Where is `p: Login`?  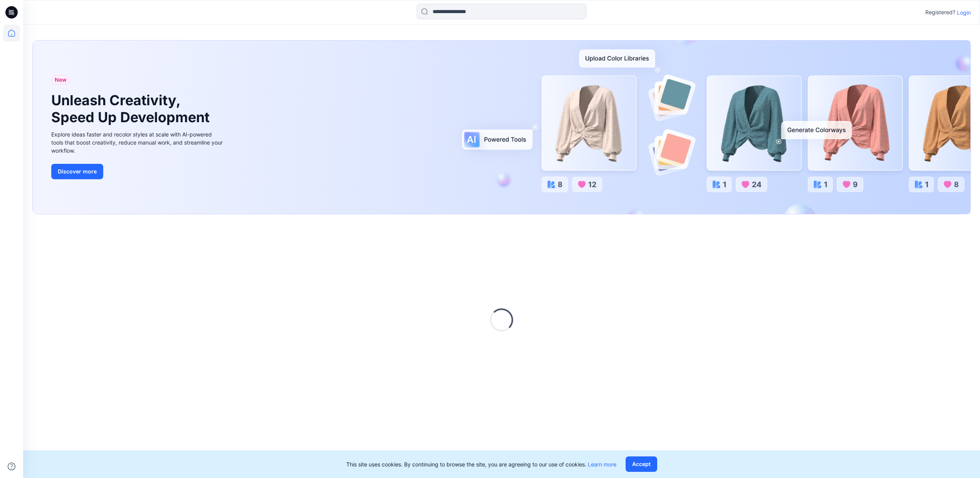
p: Login is located at coordinates (964, 13).